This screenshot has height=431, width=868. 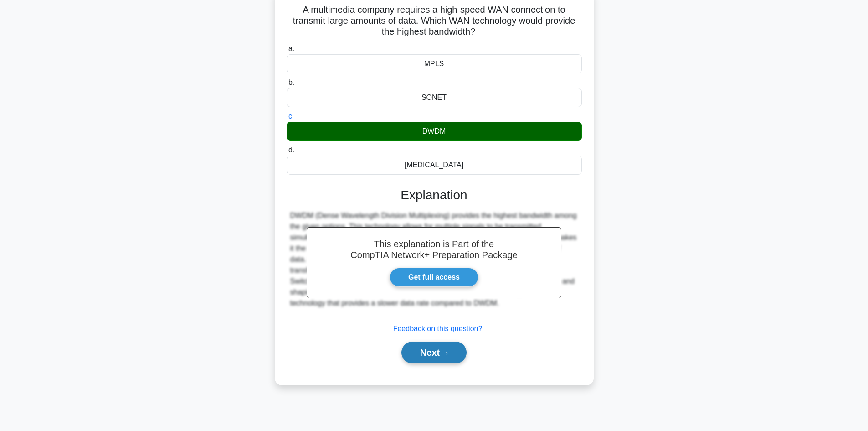 What do you see at coordinates (434, 277) in the screenshot?
I see `a: Get full access` at bounding box center [434, 277].